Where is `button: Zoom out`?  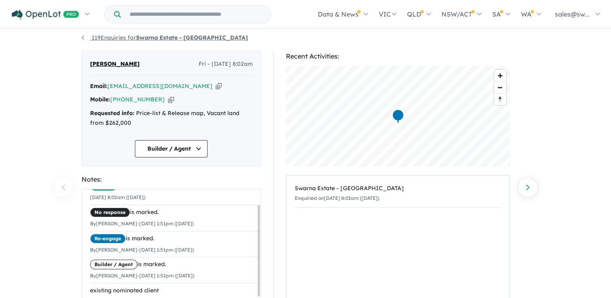 button: Zoom out is located at coordinates (500, 87).